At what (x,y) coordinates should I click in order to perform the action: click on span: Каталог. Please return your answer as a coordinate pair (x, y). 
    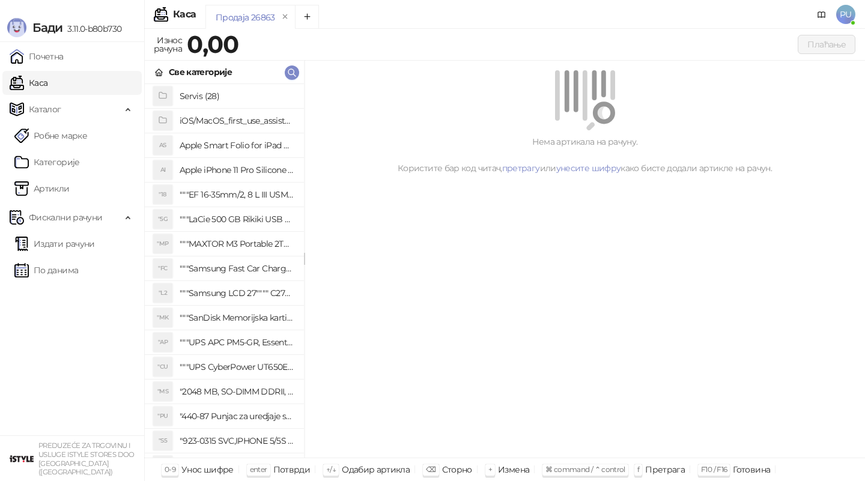
    Looking at the image, I should click on (45, 109).